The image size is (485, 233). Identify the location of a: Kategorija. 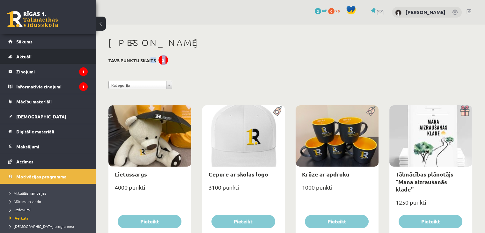
(140, 85).